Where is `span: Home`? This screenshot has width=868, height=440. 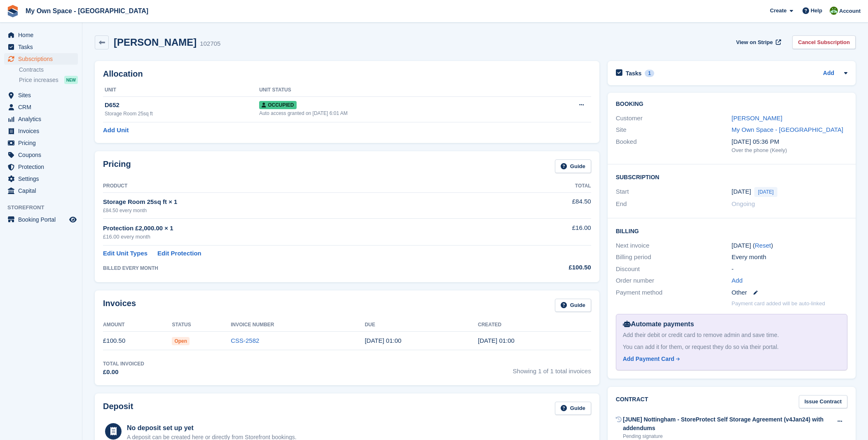
span: Home is located at coordinates (43, 35).